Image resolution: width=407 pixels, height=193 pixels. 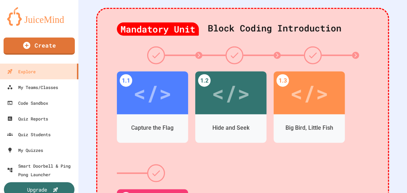 I want to click on div: My Teams/Classes, so click(x=32, y=87).